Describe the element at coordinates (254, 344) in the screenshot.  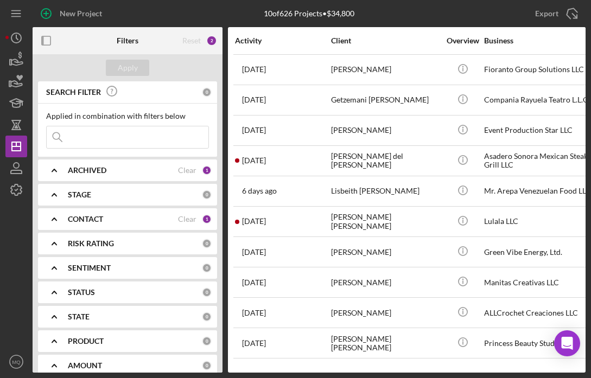
I see `time: 2025-07-23 17:09` at that location.